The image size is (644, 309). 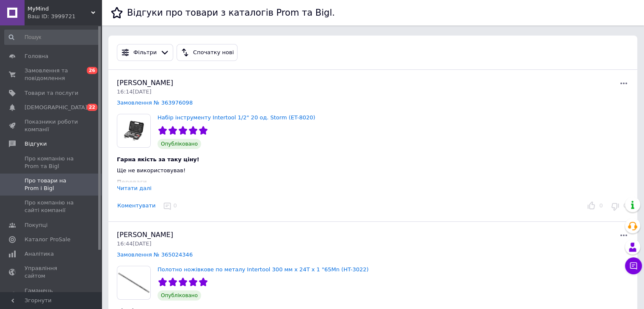 What do you see at coordinates (134, 131) in the screenshot?
I see `img: Набір інструменту Intertool 1/2" 20 од. Storm (ET-8020)` at bounding box center [134, 131].